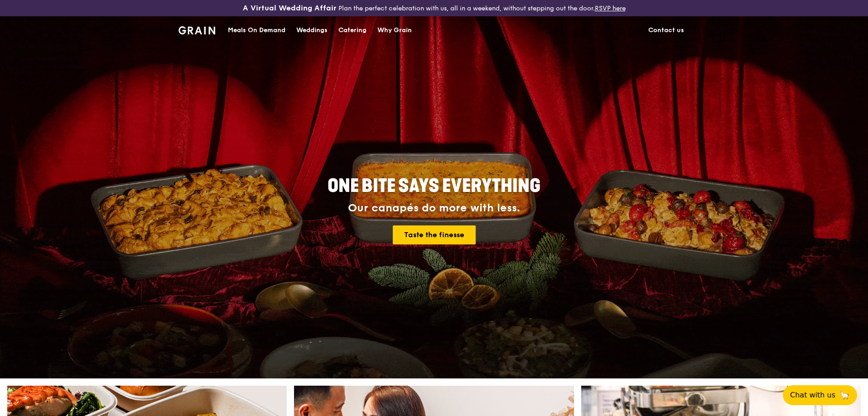 This screenshot has height=416, width=868. What do you see at coordinates (394, 30) in the screenshot?
I see `div: Why Grain` at bounding box center [394, 30].